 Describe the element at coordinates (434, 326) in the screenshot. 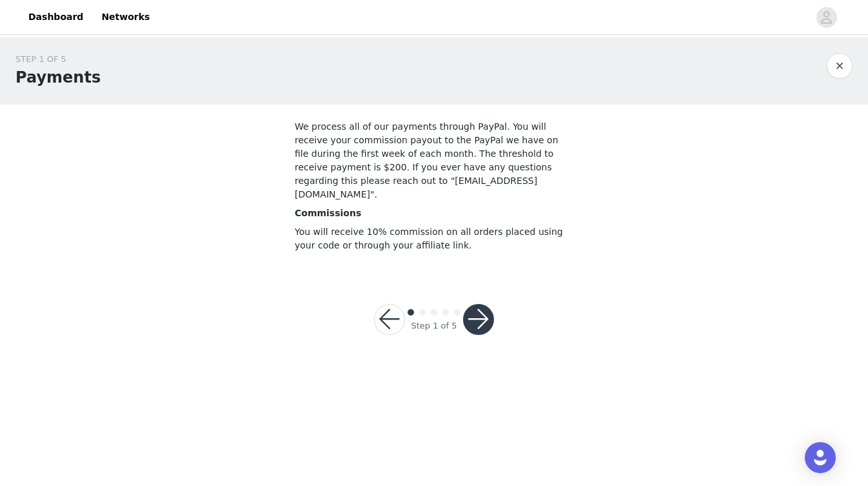

I see `div: Step 1 of 5` at that location.